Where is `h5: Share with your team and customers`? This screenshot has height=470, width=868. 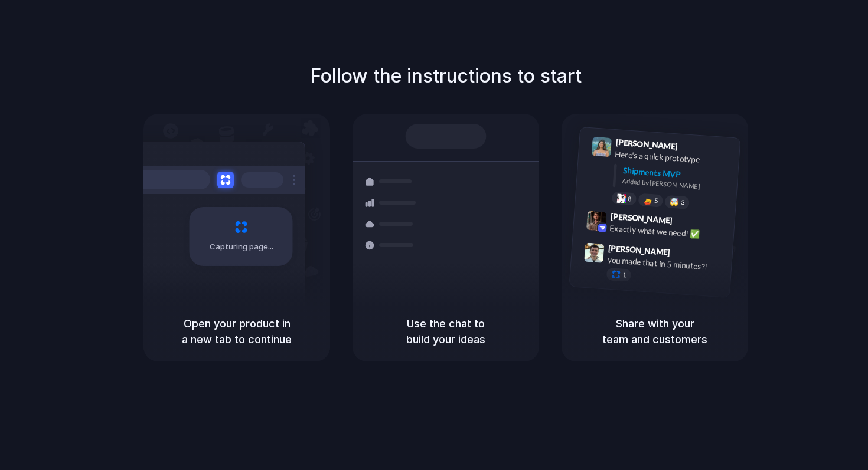 h5: Share with your team and customers is located at coordinates (655, 332).